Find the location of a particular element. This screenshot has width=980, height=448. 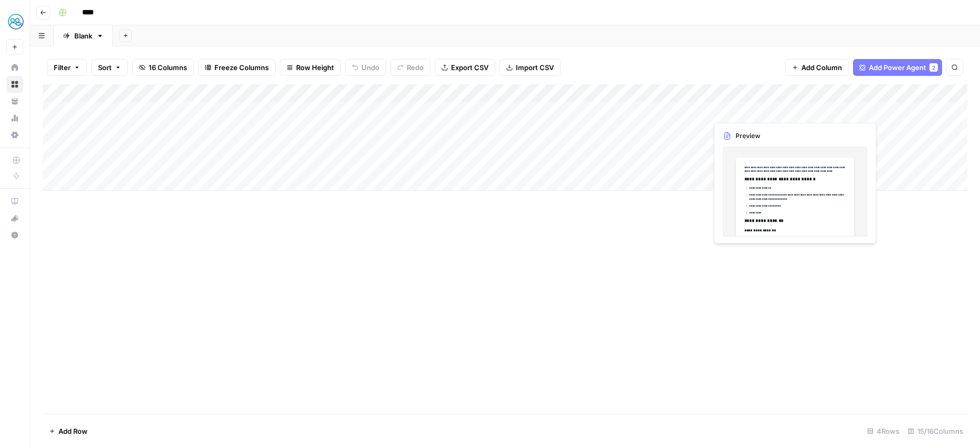

button: Freeze Columns is located at coordinates (237, 67).